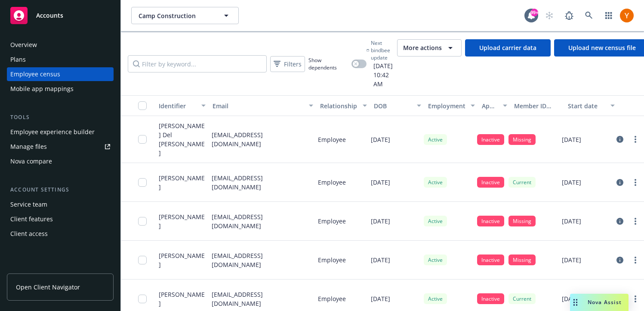 The width and height of the screenshot is (644, 311). Describe the element at coordinates (60, 44) in the screenshot. I see `a: Overview` at that location.